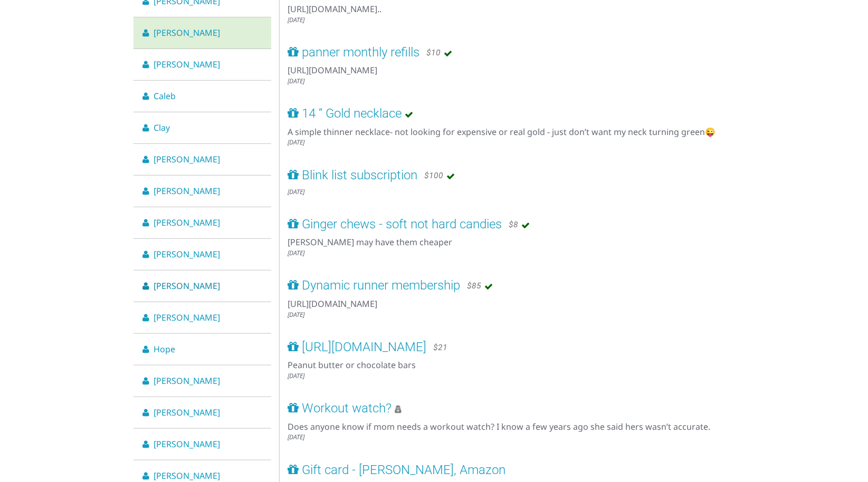 The width and height of the screenshot is (868, 482). What do you see at coordinates (511, 132) in the screenshot?
I see `div: A simple thinner necklace- not looking for expensive or real gold - just don’t want my neck turni...` at bounding box center [511, 132].